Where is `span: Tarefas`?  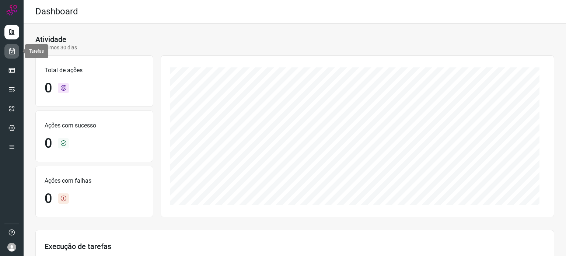
span: Tarefas is located at coordinates (36, 51).